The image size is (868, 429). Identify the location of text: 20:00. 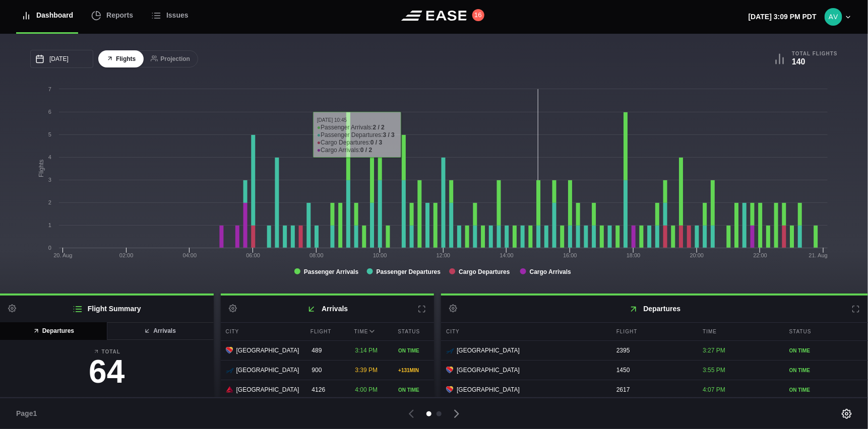
(697, 256).